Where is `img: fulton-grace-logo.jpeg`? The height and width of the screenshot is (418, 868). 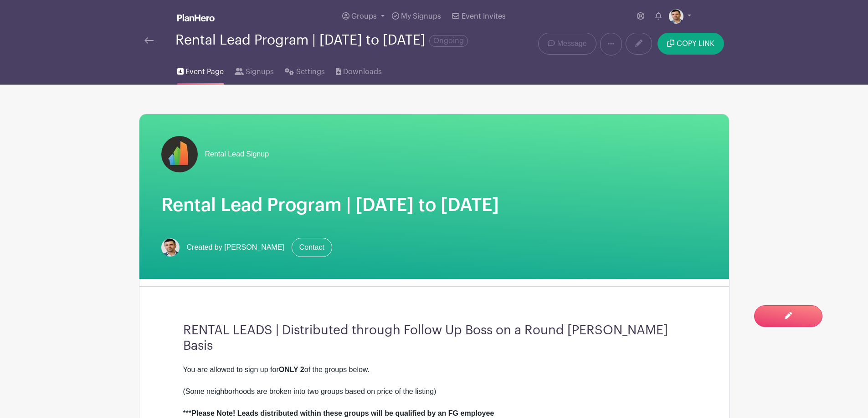 img: fulton-grace-logo.jpeg is located at coordinates (179, 155).